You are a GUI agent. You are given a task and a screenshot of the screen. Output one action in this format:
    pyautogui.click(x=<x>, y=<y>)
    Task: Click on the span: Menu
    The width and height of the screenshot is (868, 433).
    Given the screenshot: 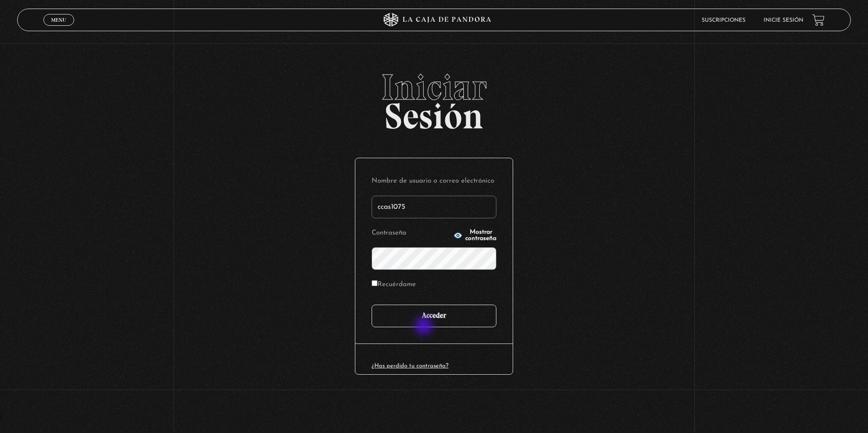 What is the action you would take?
    pyautogui.click(x=58, y=20)
    